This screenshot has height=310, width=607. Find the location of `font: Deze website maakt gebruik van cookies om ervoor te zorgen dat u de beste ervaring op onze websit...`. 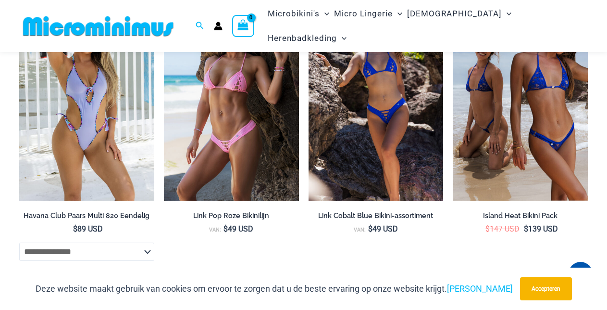

font: Deze website maakt gebruik van cookies om ervoor te zorgen dat u de beste ervaring op onze websit... is located at coordinates (241, 288).